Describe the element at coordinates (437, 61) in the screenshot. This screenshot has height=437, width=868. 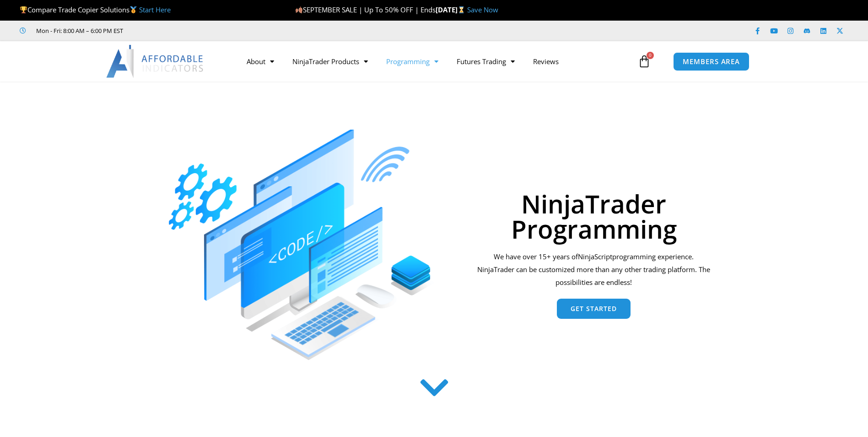
I see `nav: Menu` at that location.